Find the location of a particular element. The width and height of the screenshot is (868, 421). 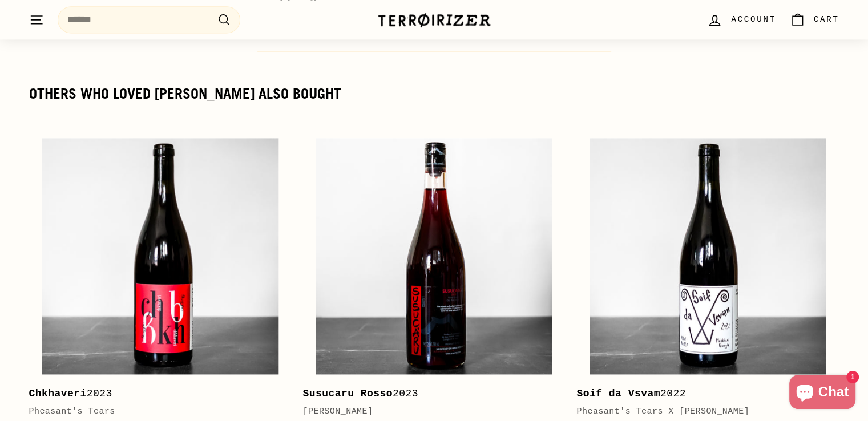

a: Cart is located at coordinates (814, 20).